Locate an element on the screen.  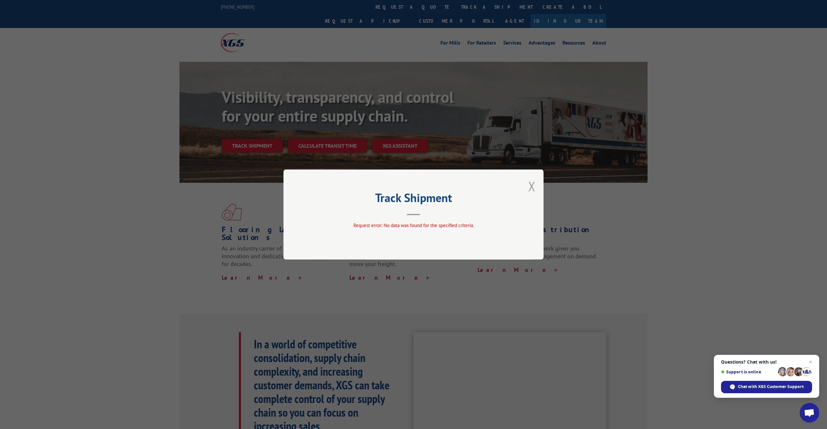
span: Questions? Chat with us! is located at coordinates (766, 362).